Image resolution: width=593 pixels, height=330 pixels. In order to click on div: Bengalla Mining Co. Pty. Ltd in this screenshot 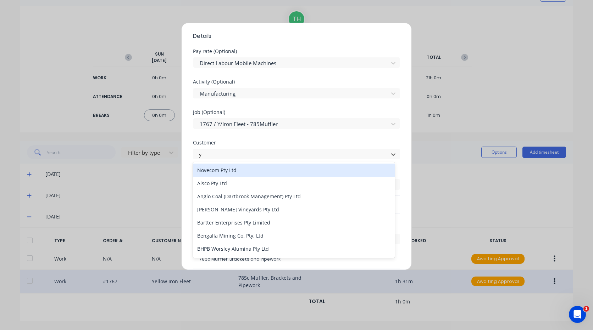, I will do `click(293, 236)`.